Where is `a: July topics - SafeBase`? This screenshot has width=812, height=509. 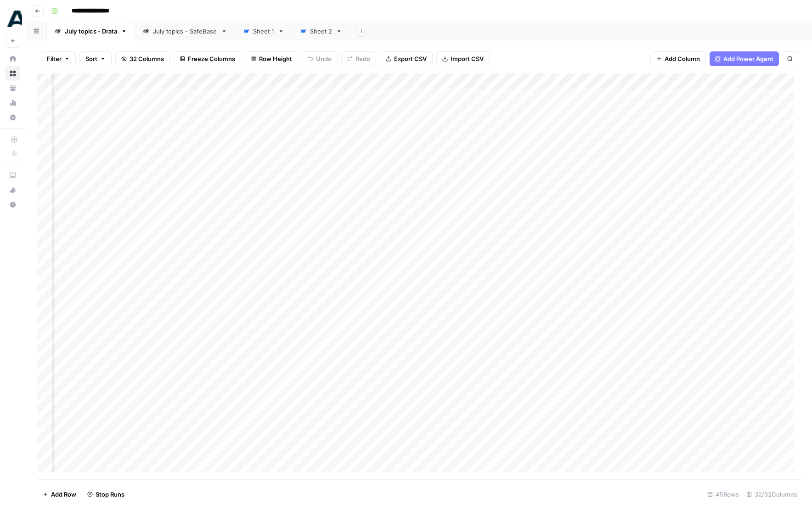 a: July topics - SafeBase is located at coordinates (185, 31).